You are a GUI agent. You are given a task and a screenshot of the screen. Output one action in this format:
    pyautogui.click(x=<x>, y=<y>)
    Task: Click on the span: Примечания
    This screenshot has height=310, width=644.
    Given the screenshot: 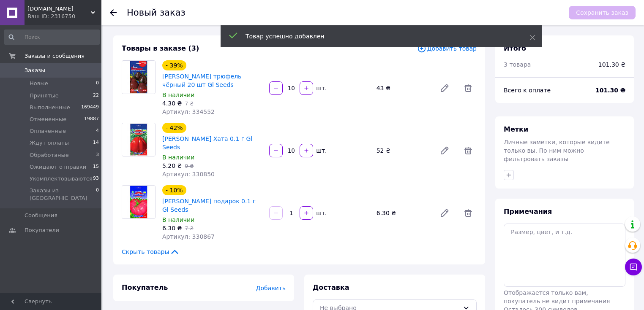 What is the action you would take?
    pyautogui.click(x=527, y=212)
    